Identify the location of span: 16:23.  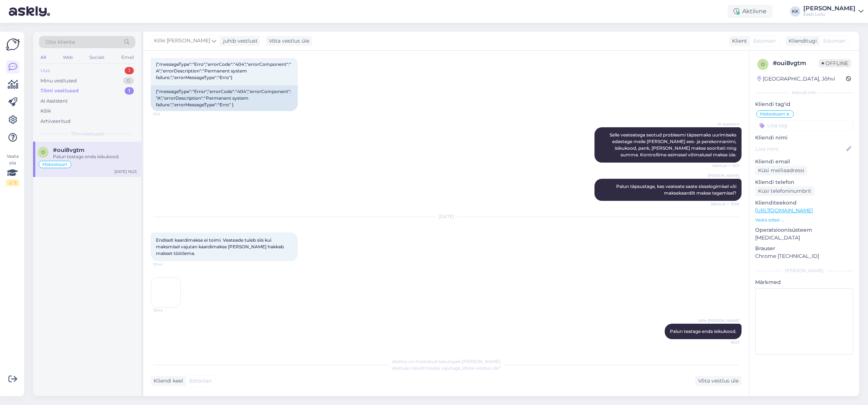
(725, 342).